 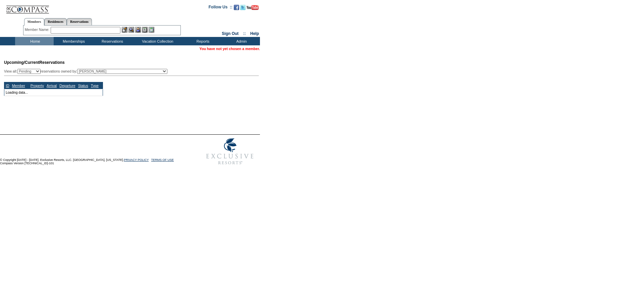 What do you see at coordinates (37, 30) in the screenshot?
I see `div: Member Name:` at bounding box center [37, 30].